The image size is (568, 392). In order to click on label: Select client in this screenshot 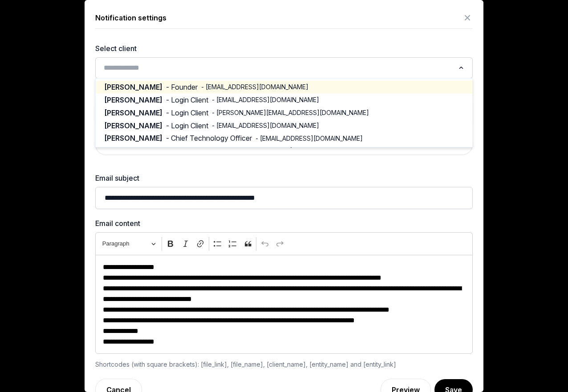, I will do `click(284, 49)`.